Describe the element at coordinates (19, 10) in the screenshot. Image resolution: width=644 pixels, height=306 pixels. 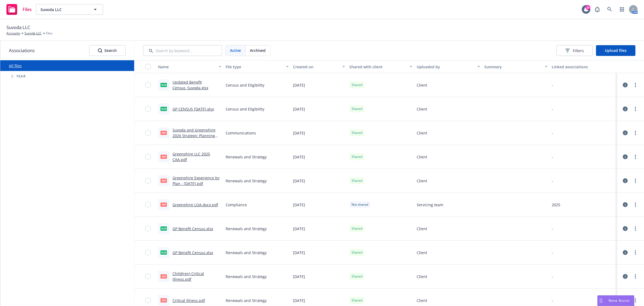
I see `a: Files` at that location.